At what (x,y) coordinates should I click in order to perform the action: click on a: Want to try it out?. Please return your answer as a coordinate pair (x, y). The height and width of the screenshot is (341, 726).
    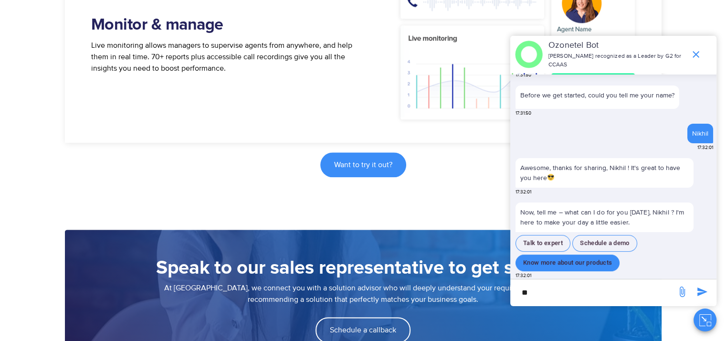
    Looking at the image, I should click on (363, 165).